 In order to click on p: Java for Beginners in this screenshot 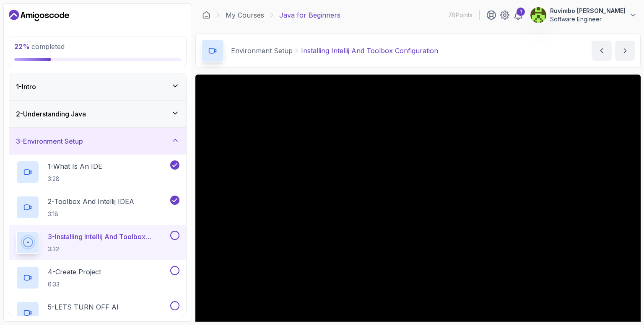, I will do `click(310, 15)`.